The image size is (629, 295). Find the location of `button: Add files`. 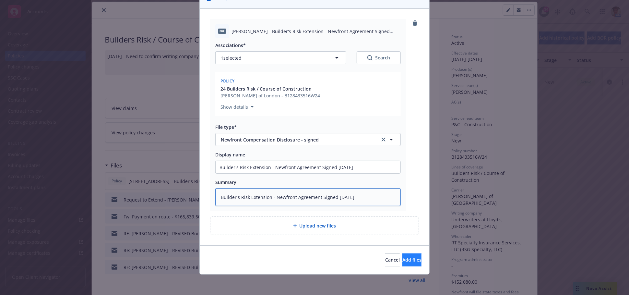

button: Add files is located at coordinates (412, 260).